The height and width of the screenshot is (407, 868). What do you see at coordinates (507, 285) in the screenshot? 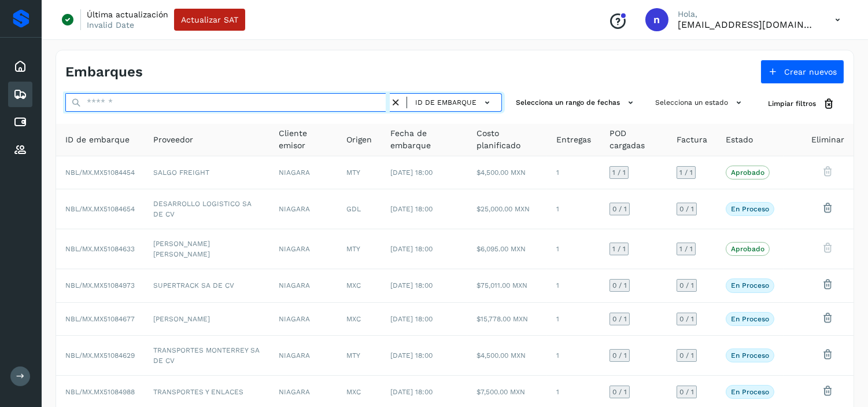
I see `td: $75,011.00 MXN` at bounding box center [507, 285].